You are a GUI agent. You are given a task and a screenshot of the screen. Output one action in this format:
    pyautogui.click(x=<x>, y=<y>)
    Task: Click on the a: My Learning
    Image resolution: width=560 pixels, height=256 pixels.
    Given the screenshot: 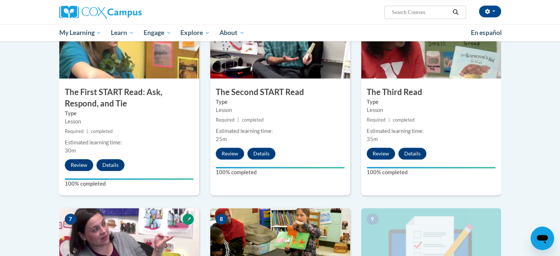 What is the action you would take?
    pyautogui.click(x=80, y=33)
    